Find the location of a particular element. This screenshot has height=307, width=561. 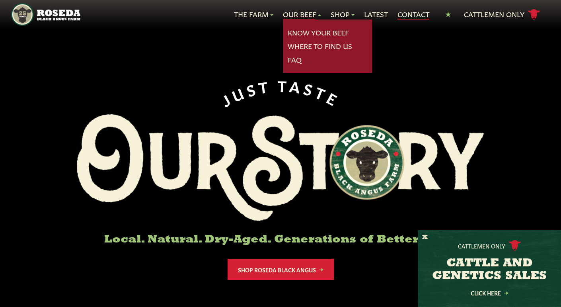

p: Cattlemen Only is located at coordinates (482, 246).